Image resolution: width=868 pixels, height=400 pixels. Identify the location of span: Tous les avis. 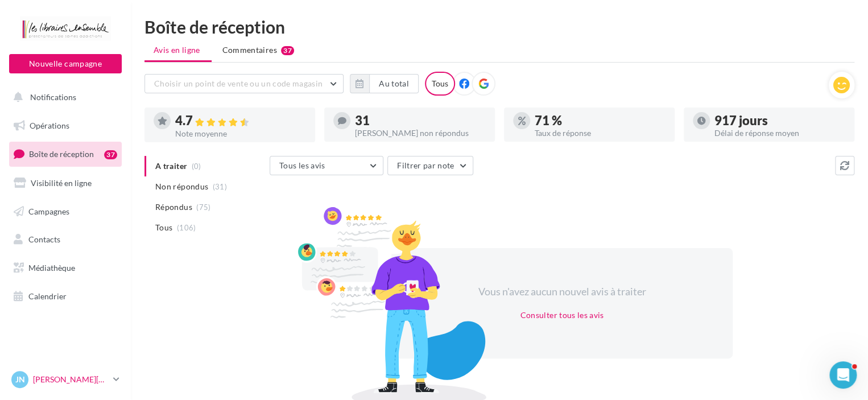
(302, 165).